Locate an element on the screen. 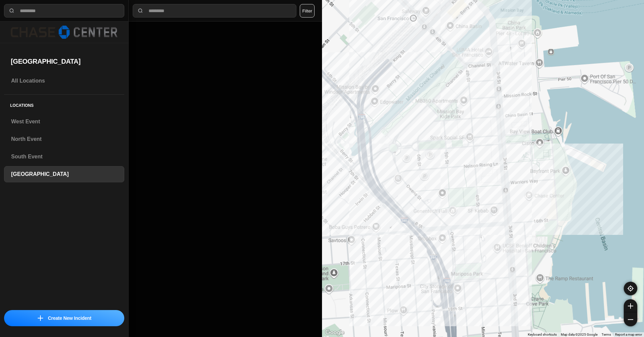 Image resolution: width=644 pixels, height=337 pixels. a: Terms (opens in new tab) is located at coordinates (606, 334).